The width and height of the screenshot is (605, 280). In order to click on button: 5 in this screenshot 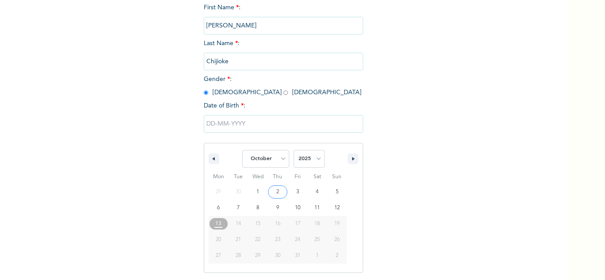, I will do `click(337, 192)`.